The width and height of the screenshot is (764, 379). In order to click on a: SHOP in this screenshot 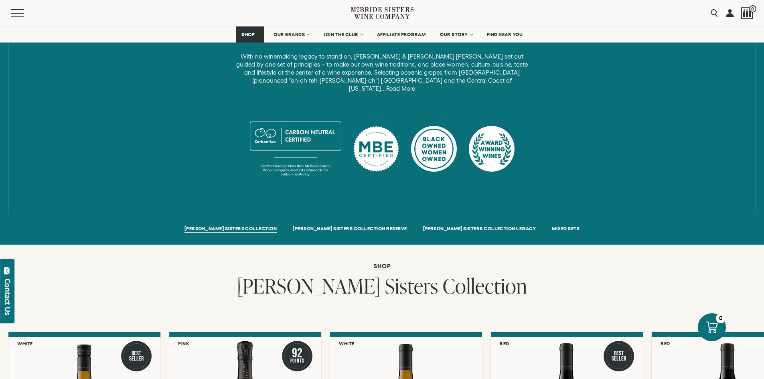, I will do `click(250, 34)`.